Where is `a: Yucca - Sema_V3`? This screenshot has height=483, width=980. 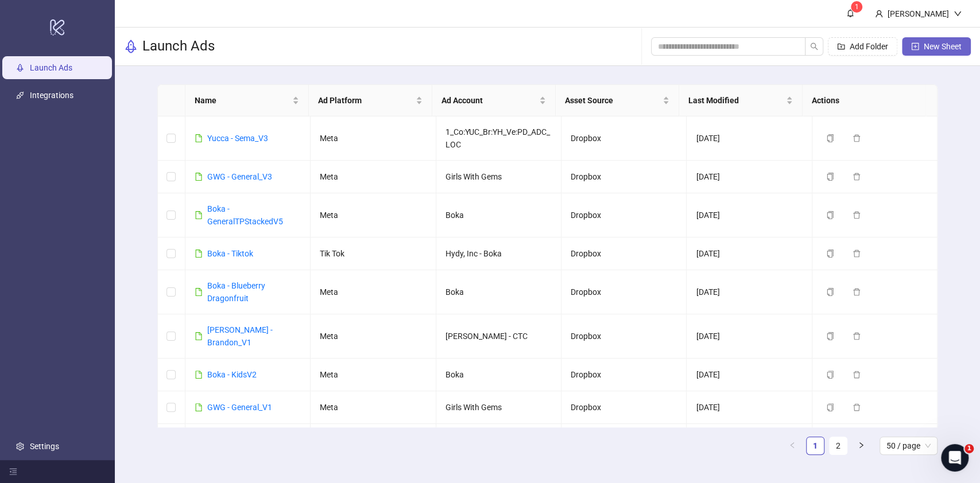 a: Yucca - Sema_V3 is located at coordinates (238, 138).